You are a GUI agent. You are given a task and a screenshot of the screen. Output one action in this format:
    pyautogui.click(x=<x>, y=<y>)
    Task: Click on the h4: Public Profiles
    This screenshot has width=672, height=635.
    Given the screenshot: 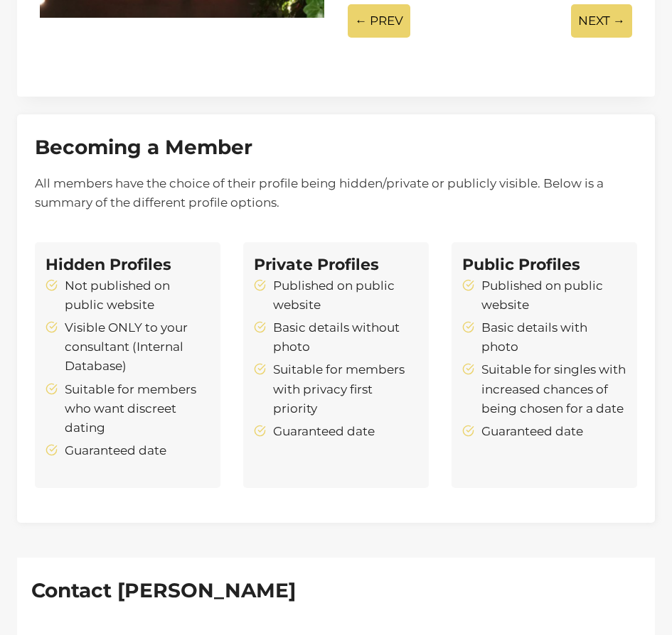 What is the action you would take?
    pyautogui.click(x=544, y=264)
    